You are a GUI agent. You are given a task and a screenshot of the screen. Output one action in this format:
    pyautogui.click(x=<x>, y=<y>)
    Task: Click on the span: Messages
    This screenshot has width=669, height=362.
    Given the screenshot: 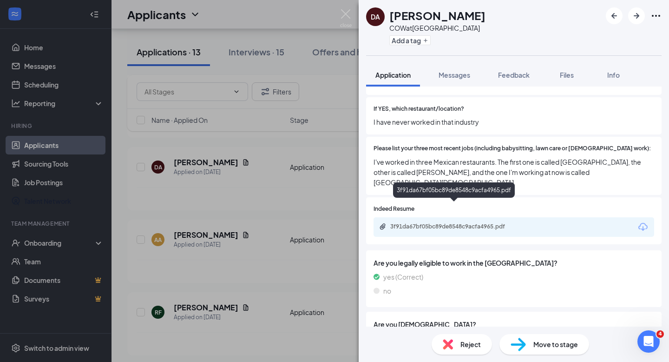 What is the action you would take?
    pyautogui.click(x=455, y=75)
    